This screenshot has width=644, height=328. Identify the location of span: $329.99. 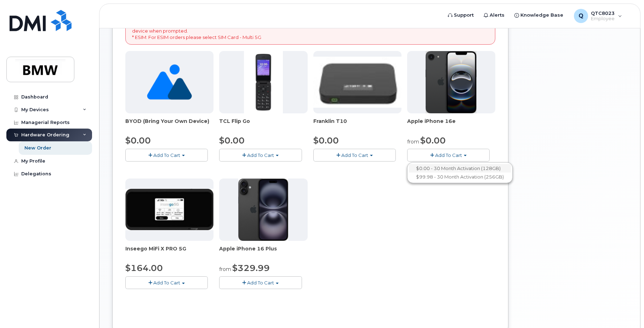
(251, 268).